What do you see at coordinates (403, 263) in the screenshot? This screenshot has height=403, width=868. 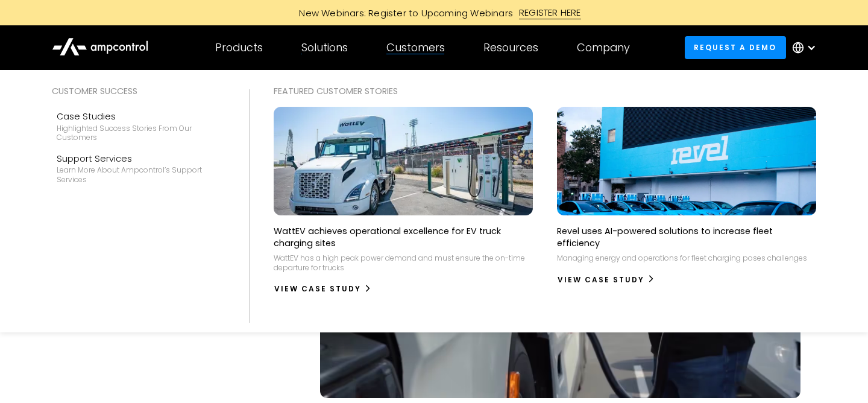 I see `p: WattEV has a high peak power demand and must ensure the on-time departure for trucks` at bounding box center [403, 263].